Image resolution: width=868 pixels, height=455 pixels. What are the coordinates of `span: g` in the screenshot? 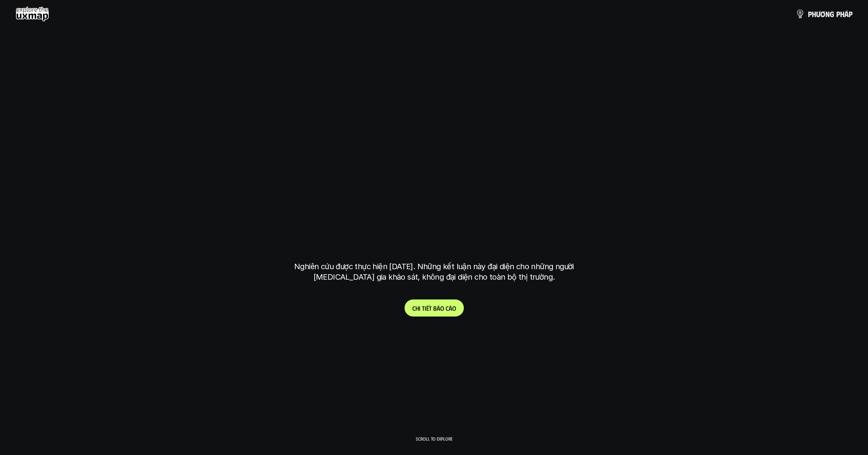 It's located at (832, 14).